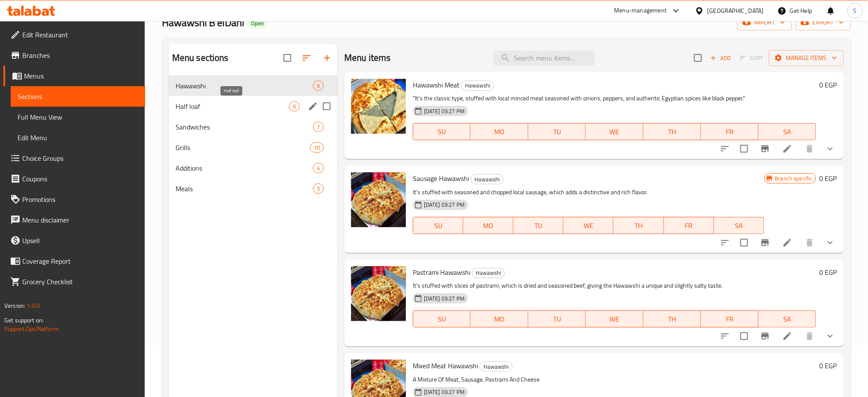  What do you see at coordinates (589, 192) in the screenshot?
I see `p: It's stuffed with seasoned and chopped local sausage, which adds a distinctive and rich flavor.` at bounding box center [589, 192].